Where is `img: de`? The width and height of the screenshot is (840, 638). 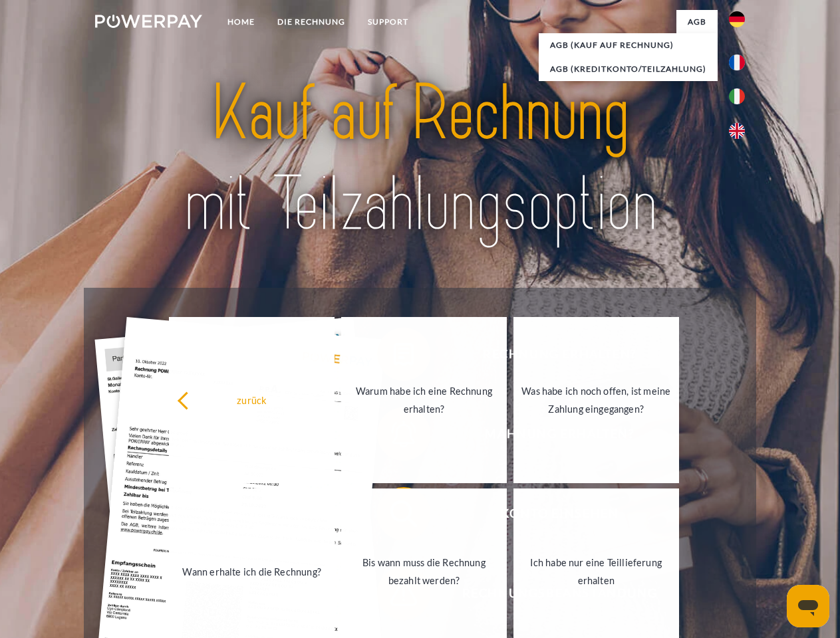
img: de is located at coordinates (737, 19).